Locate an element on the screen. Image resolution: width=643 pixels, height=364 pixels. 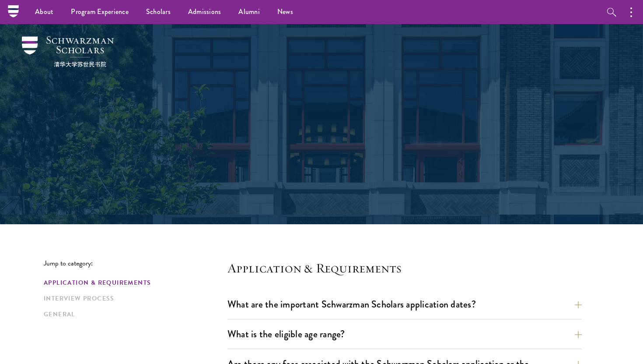
a: Application & Requirements is located at coordinates (133, 282).